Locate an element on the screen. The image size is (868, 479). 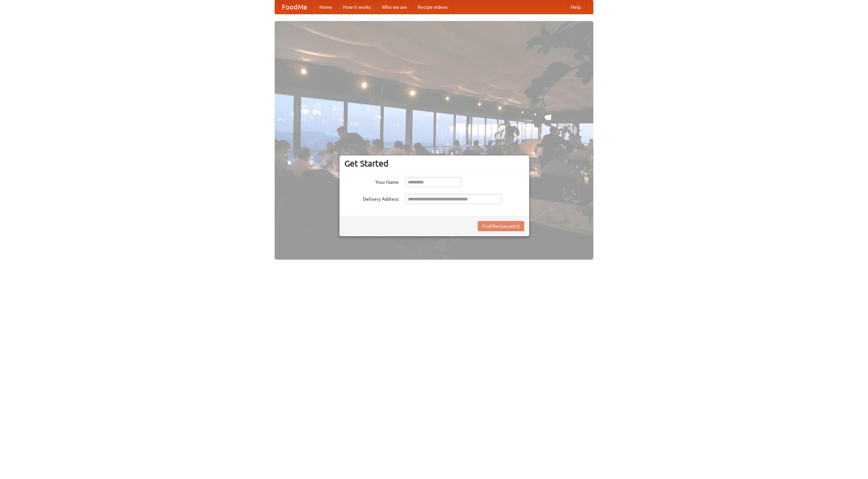
h3: Get Started is located at coordinates (434, 164).